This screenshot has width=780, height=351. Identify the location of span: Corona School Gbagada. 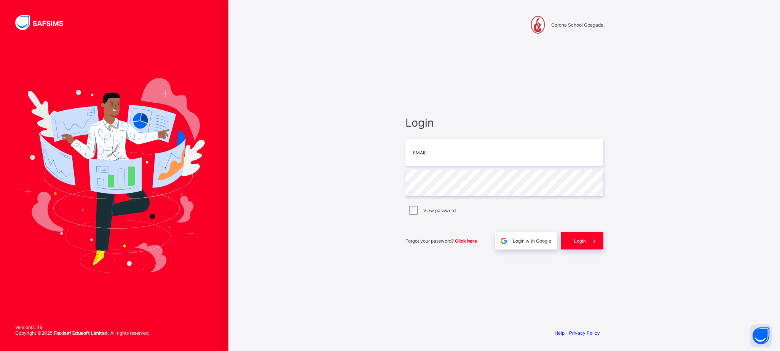
(577, 25).